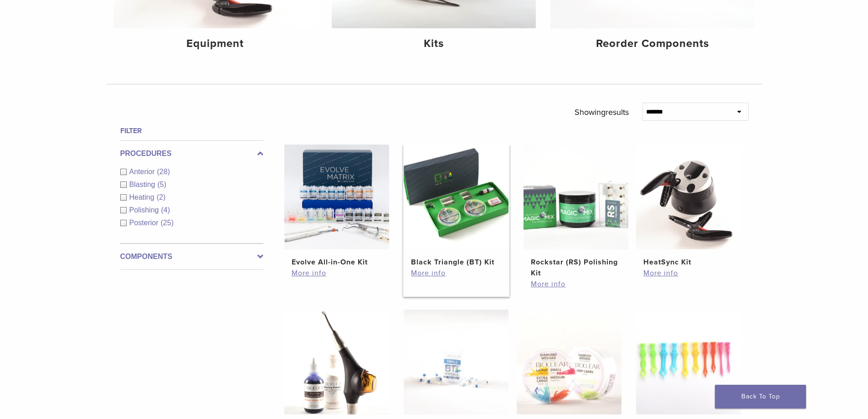 This screenshot has width=868, height=419. What do you see at coordinates (688, 197) in the screenshot?
I see `img: HeatSync Kit` at bounding box center [688, 197].